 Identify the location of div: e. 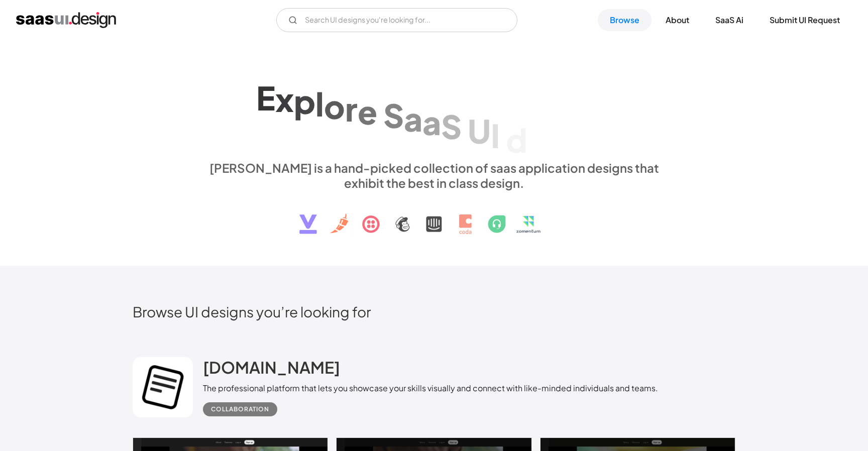
(367, 111).